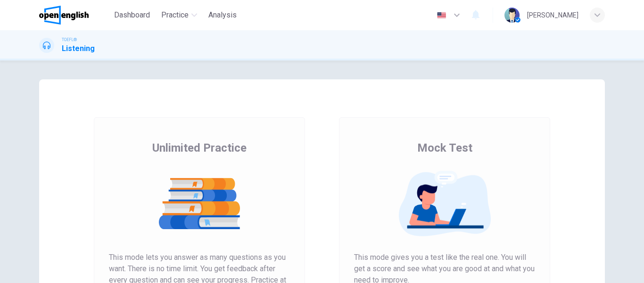  I want to click on button: Dashboard, so click(132, 15).